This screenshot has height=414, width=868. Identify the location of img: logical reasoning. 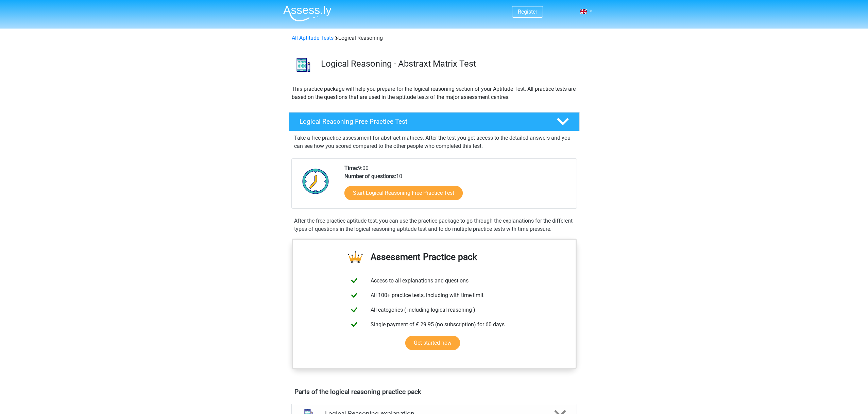
(303, 65).